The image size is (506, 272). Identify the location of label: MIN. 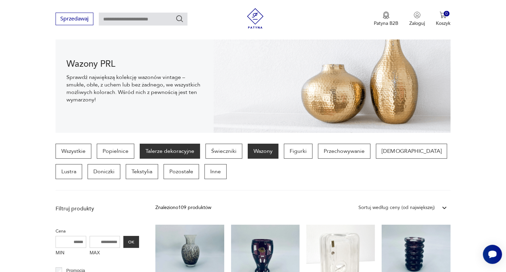
(71, 253).